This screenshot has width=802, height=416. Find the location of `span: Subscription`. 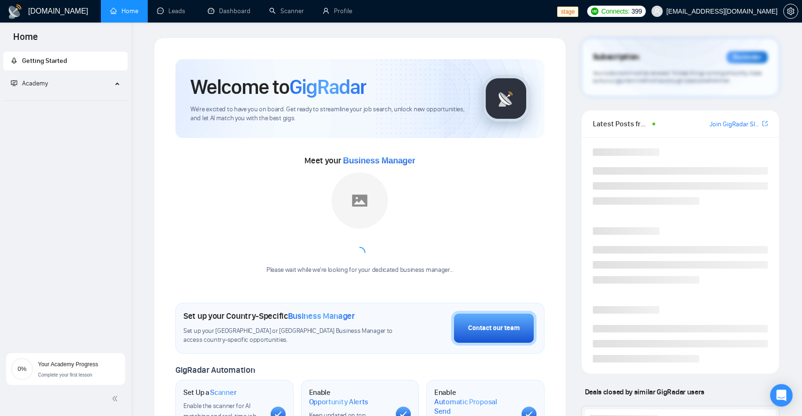

span: Subscription is located at coordinates (616, 57).